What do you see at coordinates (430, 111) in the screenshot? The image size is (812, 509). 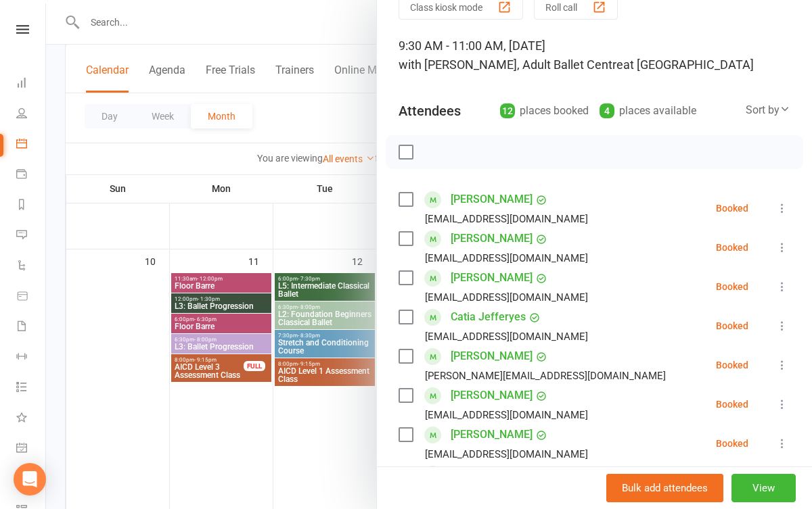 I see `div: Attendees` at bounding box center [430, 111].